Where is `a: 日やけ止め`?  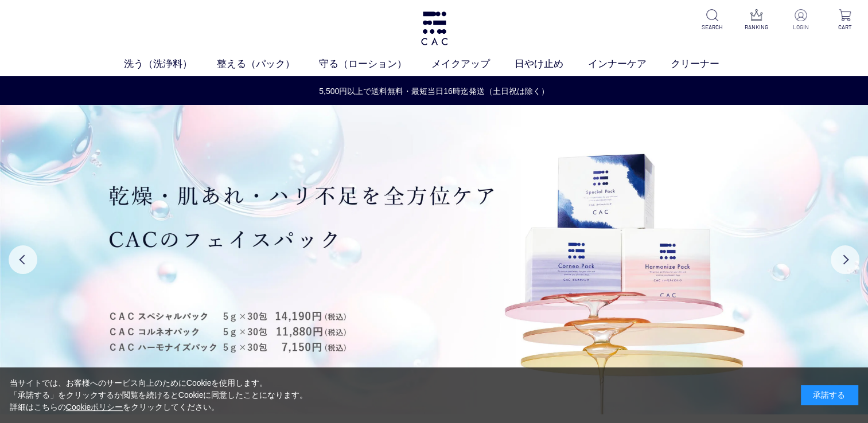
a: 日やけ止め is located at coordinates (551, 64).